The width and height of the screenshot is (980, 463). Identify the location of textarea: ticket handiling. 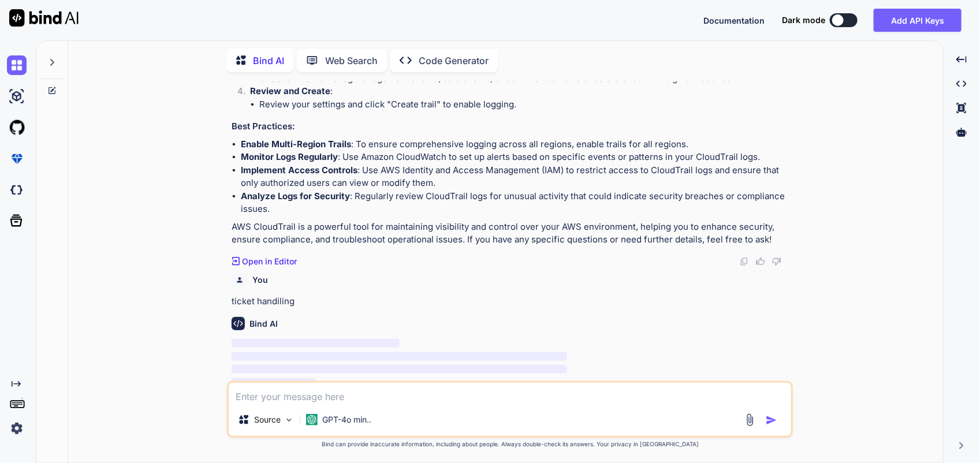
(510, 393).